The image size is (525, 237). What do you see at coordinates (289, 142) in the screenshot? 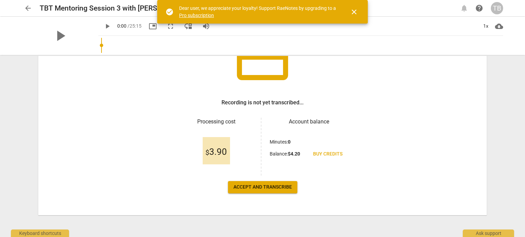
I see `b: 0` at bounding box center [289, 142].